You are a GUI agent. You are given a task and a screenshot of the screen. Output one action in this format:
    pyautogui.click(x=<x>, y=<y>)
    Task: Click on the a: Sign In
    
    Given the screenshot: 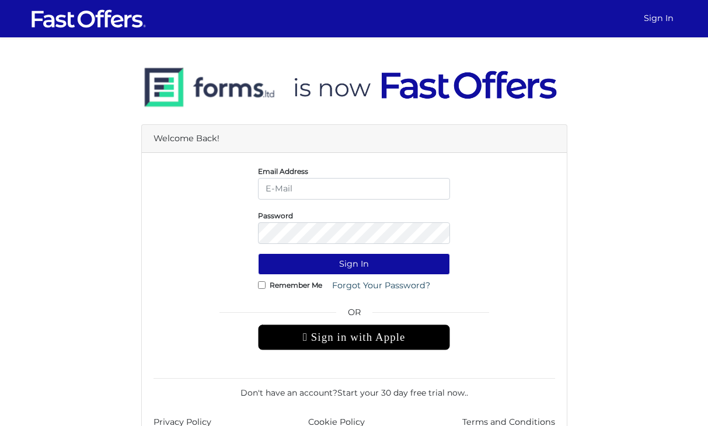 What is the action you would take?
    pyautogui.click(x=658, y=18)
    